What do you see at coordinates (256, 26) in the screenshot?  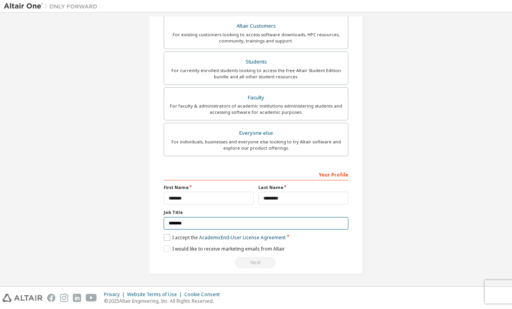 I see `div: Altair Customers` at bounding box center [256, 26].